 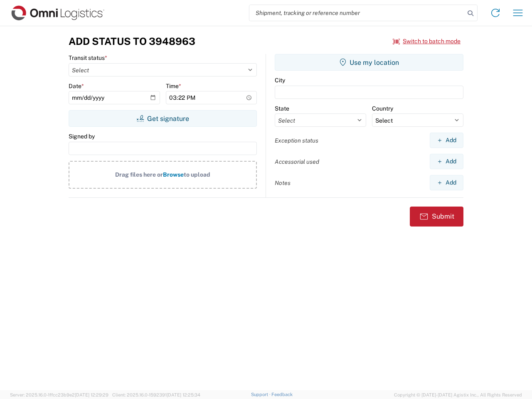 I want to click on span: Browse, so click(x=174, y=174).